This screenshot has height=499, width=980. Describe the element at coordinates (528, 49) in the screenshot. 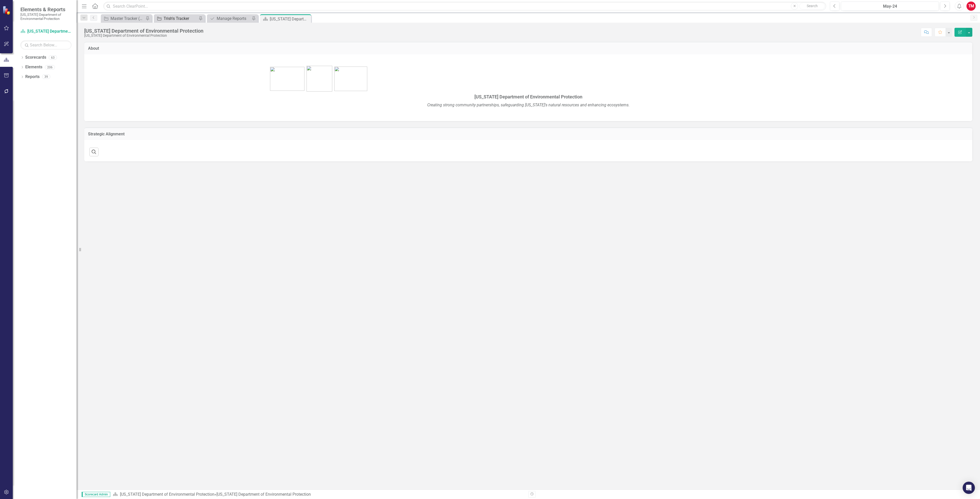

I see `h3: About` at that location.